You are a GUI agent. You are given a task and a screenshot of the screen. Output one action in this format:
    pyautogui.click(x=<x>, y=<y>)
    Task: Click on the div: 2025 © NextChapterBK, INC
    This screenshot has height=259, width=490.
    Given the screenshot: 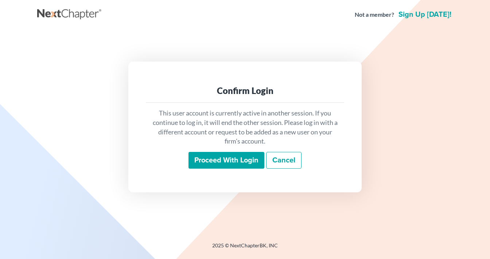 What is the action you would take?
    pyautogui.click(x=245, y=249)
    